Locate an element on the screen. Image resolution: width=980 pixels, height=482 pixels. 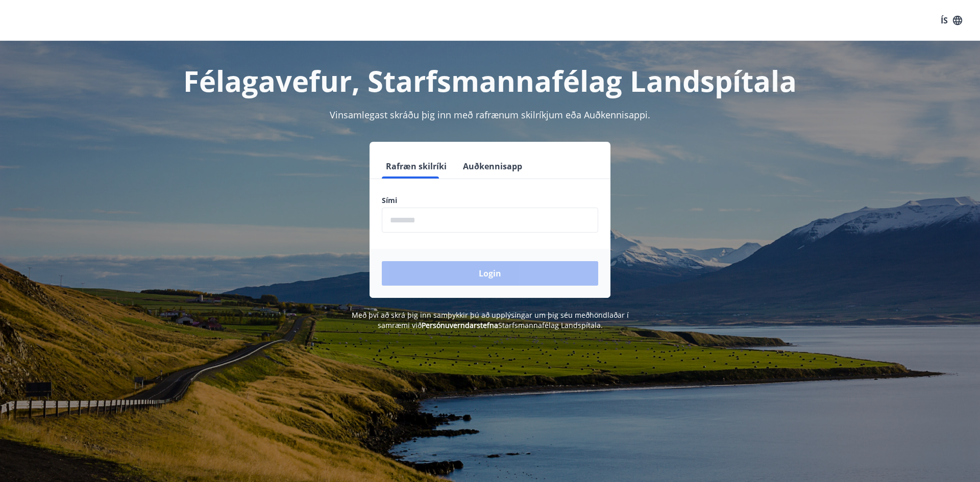
label: Sími is located at coordinates (490, 201).